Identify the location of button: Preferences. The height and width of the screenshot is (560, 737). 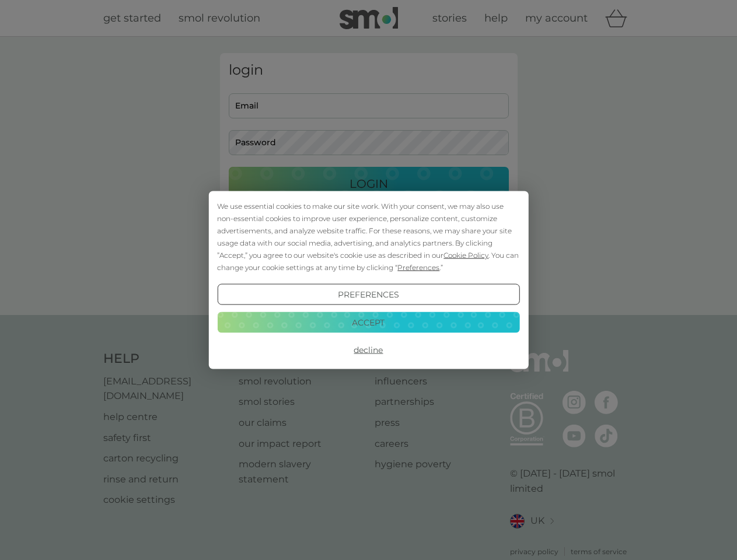
(368, 295).